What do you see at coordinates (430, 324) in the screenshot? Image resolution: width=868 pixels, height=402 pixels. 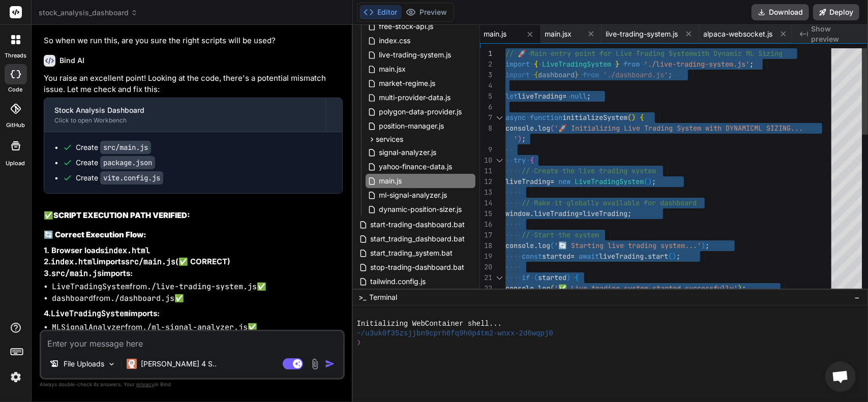 I see `span: Initializing WebContainer shell...` at bounding box center [430, 324].